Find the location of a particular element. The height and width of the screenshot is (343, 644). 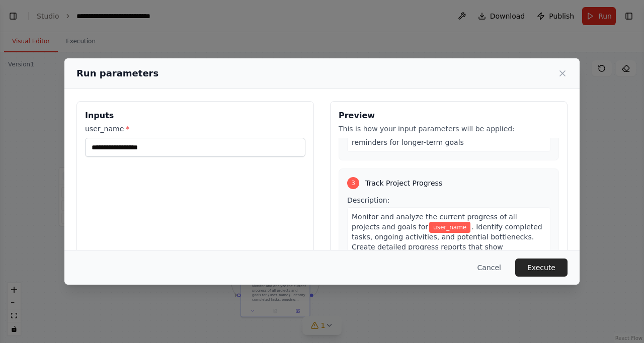

button: Cancel is located at coordinates (489, 267).